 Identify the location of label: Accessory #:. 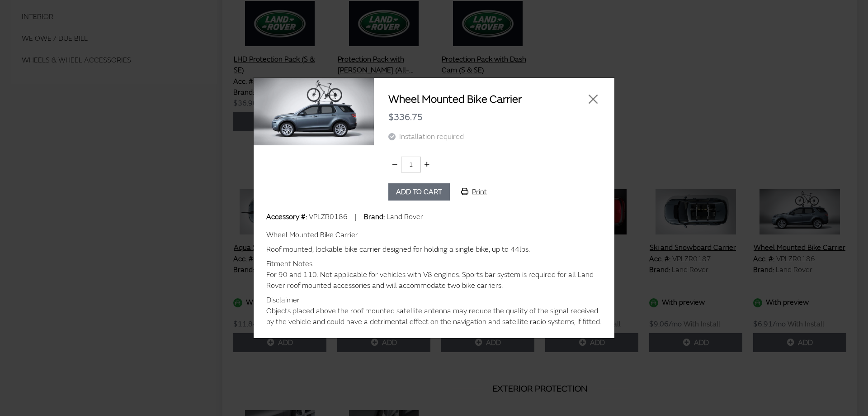
(286, 216).